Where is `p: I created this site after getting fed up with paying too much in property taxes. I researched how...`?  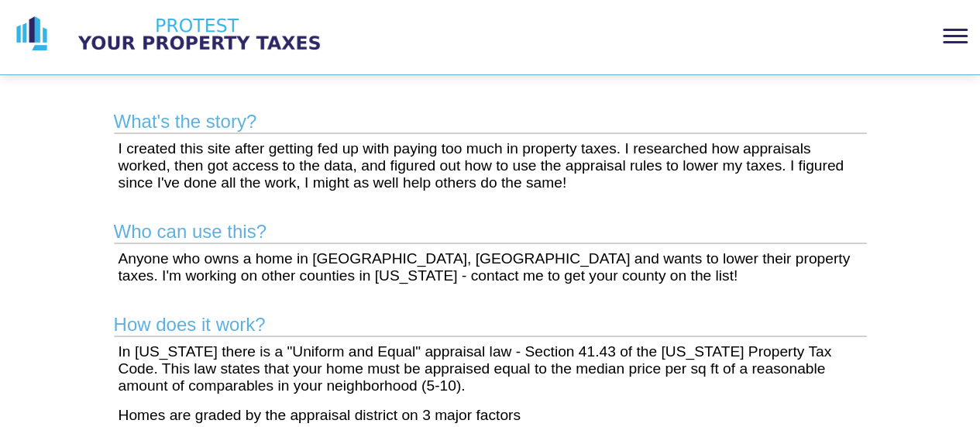
p: I created this site after getting fed up with paying too much in property taxes. I researched how... is located at coordinates (490, 166).